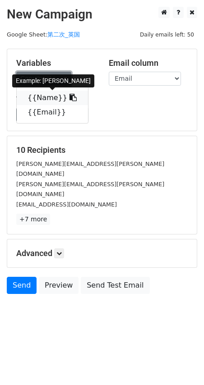 The width and height of the screenshot is (204, 385). I want to click on a: {{Name}}, so click(52, 98).